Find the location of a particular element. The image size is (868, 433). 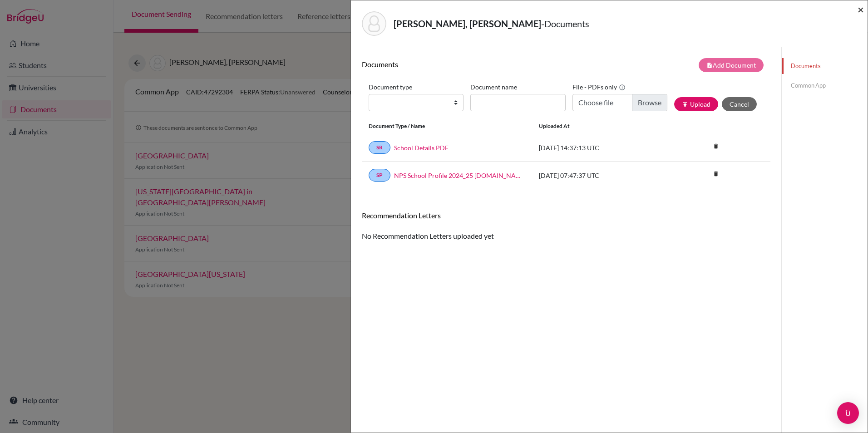

label: File - PDFs only is located at coordinates (599, 86).